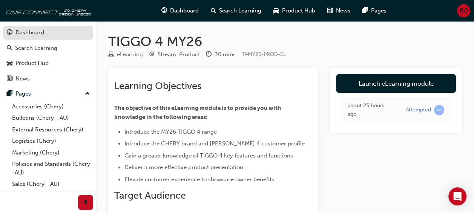 This screenshot has width=474, height=213. What do you see at coordinates (458, 196) in the screenshot?
I see `div: Open Intercom Messenger` at bounding box center [458, 196].